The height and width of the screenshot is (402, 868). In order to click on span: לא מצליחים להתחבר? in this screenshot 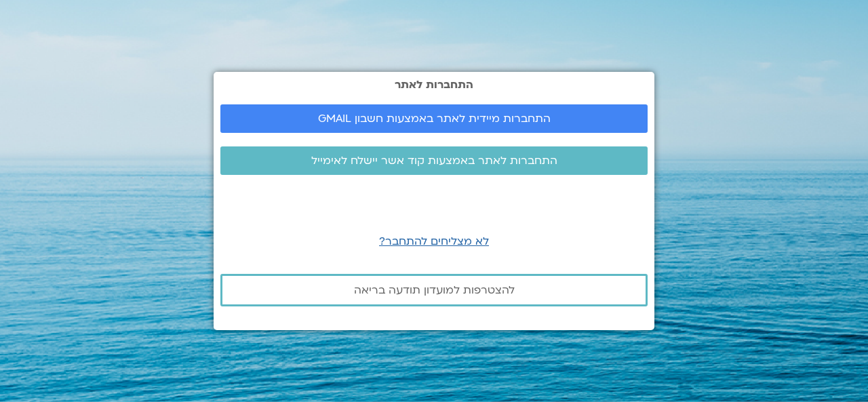, I will do `click(434, 242)`.